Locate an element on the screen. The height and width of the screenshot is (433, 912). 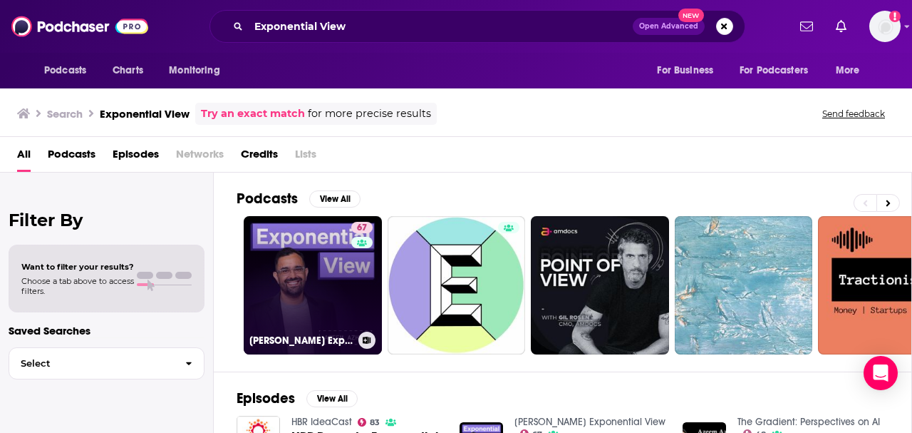
div: Search podcasts, credits, & more... is located at coordinates (477, 26).